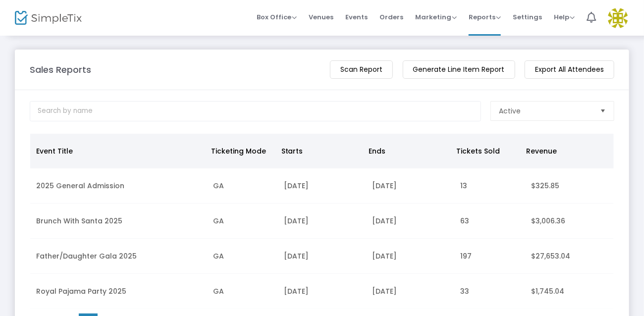 This screenshot has width=644, height=316. Describe the element at coordinates (603, 111) in the screenshot. I see `button: Select` at that location.